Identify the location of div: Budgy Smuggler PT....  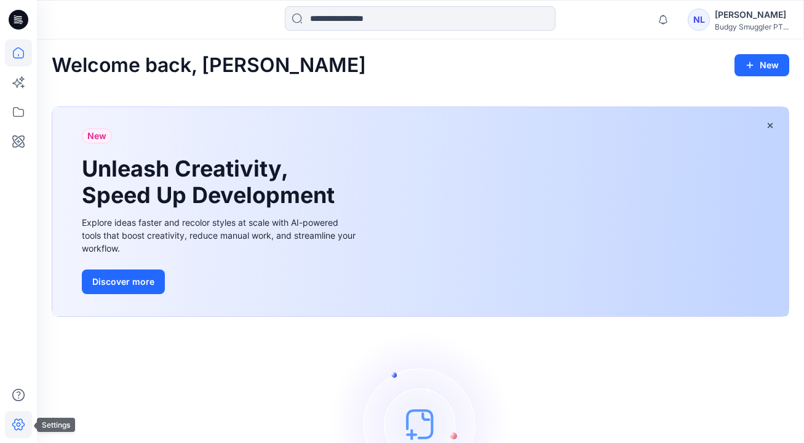
(752, 26).